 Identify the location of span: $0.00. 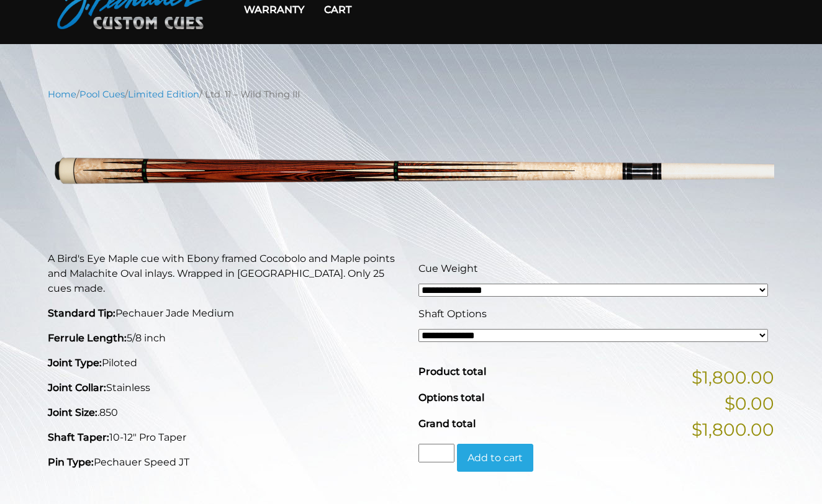
(749, 403).